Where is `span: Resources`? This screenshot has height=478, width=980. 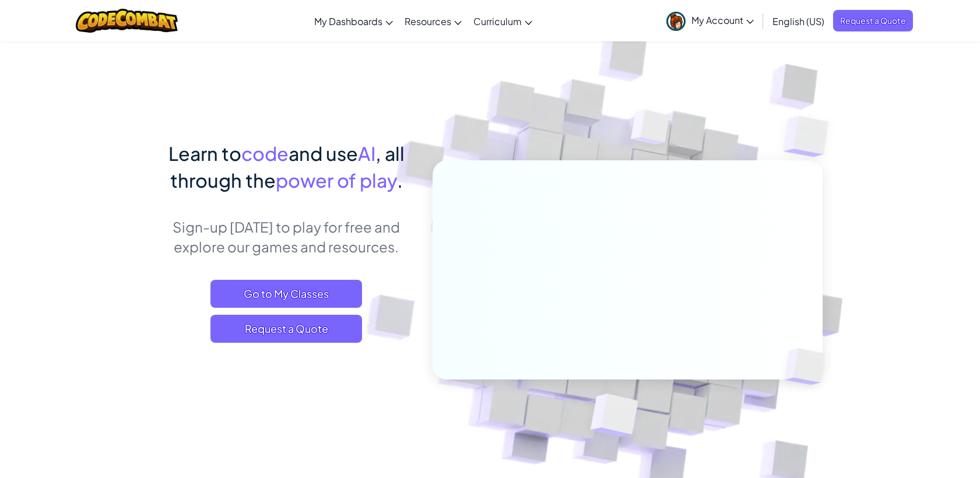 span: Resources is located at coordinates (427, 21).